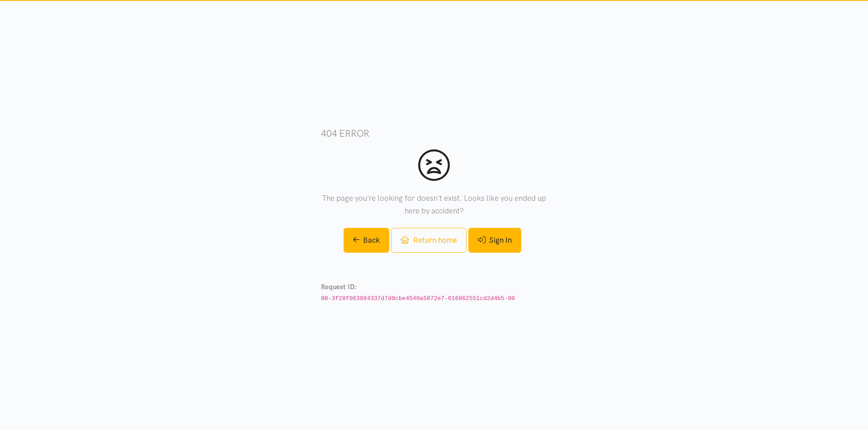  Describe the element at coordinates (434, 133) in the screenshot. I see `h3: 404 error` at that location.